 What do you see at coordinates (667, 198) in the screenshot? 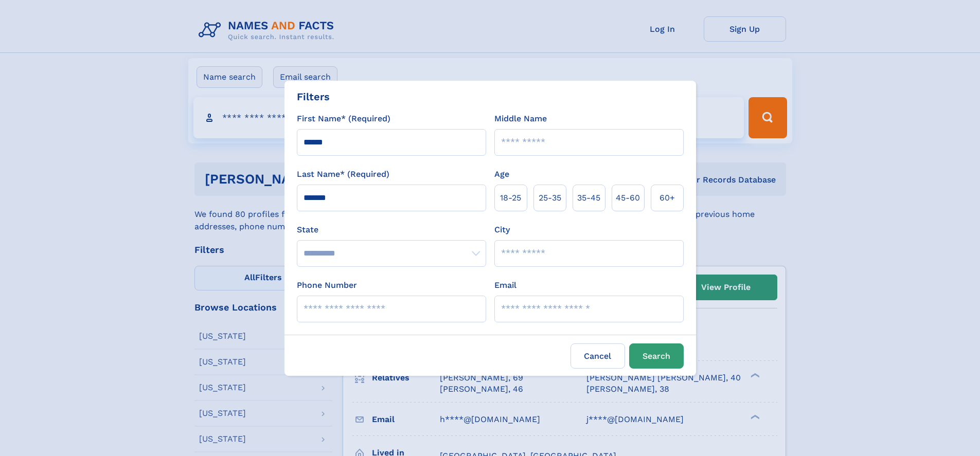
I see `span: 60+` at bounding box center [667, 198].